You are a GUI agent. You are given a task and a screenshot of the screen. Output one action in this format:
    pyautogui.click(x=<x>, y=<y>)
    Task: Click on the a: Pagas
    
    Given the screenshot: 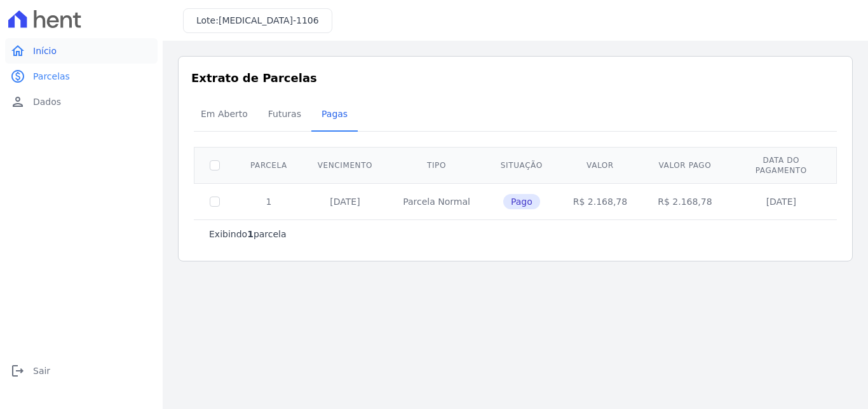 What is the action you would take?
    pyautogui.click(x=334, y=115)
    